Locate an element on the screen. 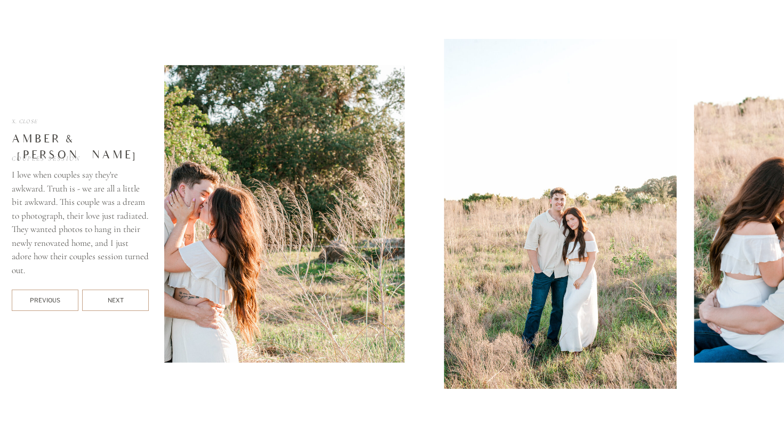 The image size is (784, 448). div: X. Close is located at coordinates (36, 122).